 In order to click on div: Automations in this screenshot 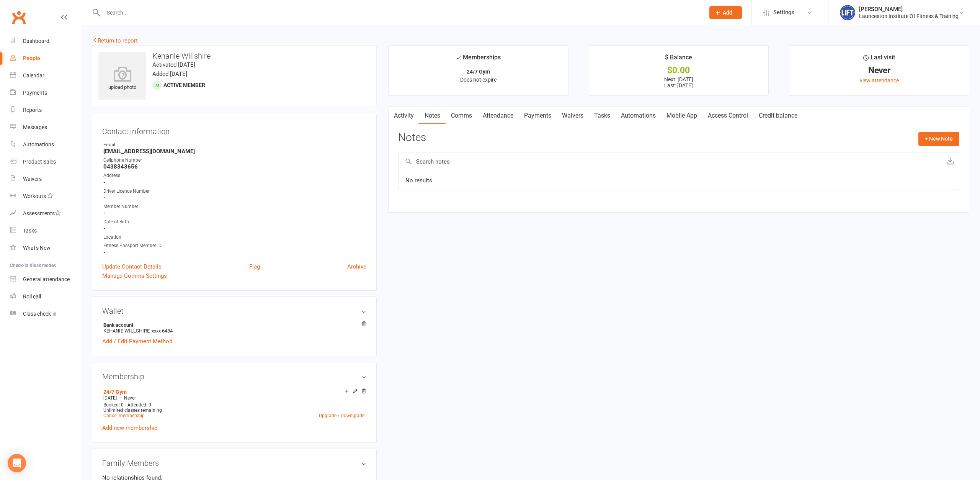, I will do `click(38, 145)`.